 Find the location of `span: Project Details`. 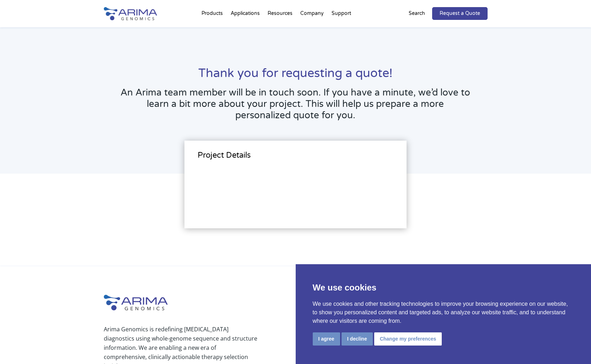

span: Project Details is located at coordinates (224, 156).